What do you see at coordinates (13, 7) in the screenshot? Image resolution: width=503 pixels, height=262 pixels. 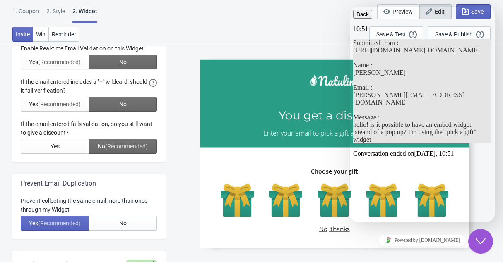 I see `span: Back` at bounding box center [13, 7].